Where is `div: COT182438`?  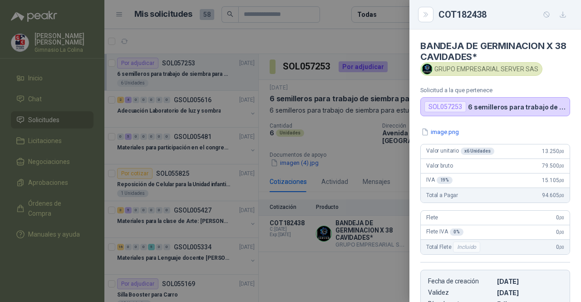 div: COT182438 is located at coordinates (504, 15).